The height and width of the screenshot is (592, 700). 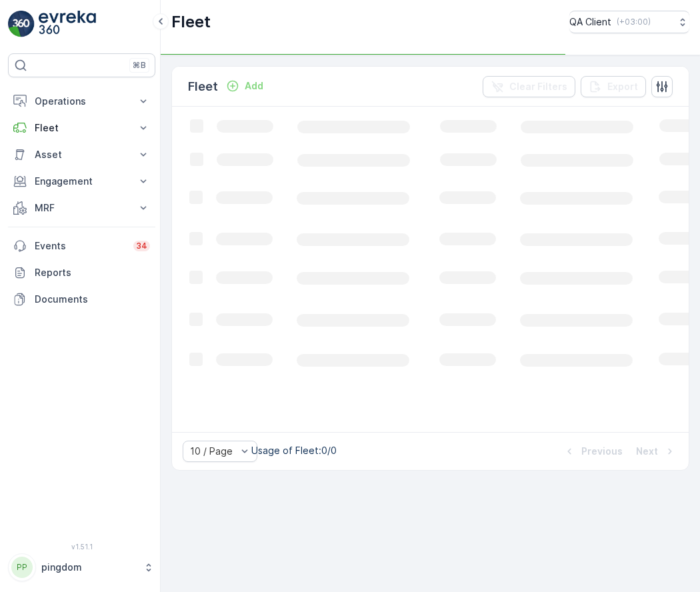 What do you see at coordinates (21, 24) in the screenshot?
I see `img: logo` at bounding box center [21, 24].